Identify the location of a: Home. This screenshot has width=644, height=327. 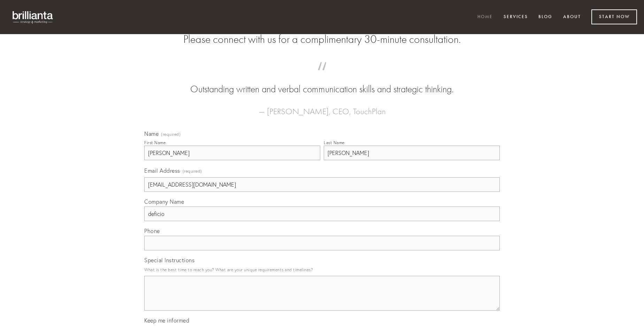
(485, 17).